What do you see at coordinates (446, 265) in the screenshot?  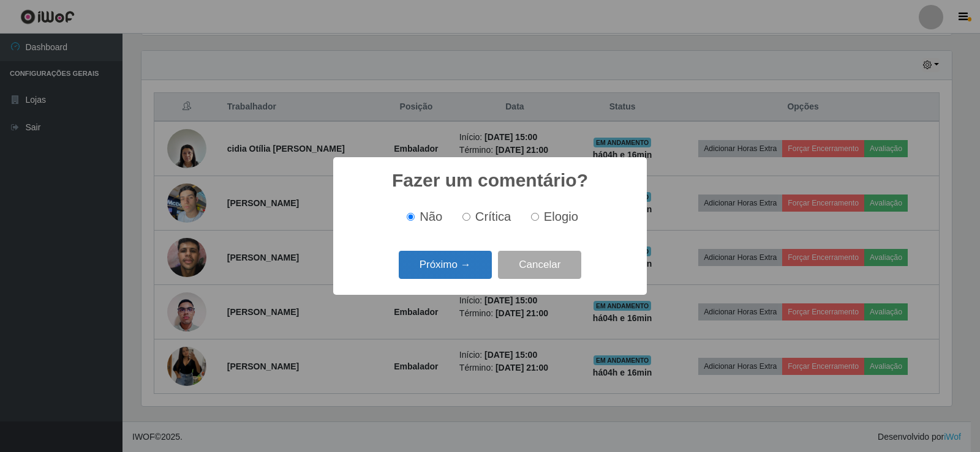 I see `button: Próximo →` at bounding box center [446, 265].